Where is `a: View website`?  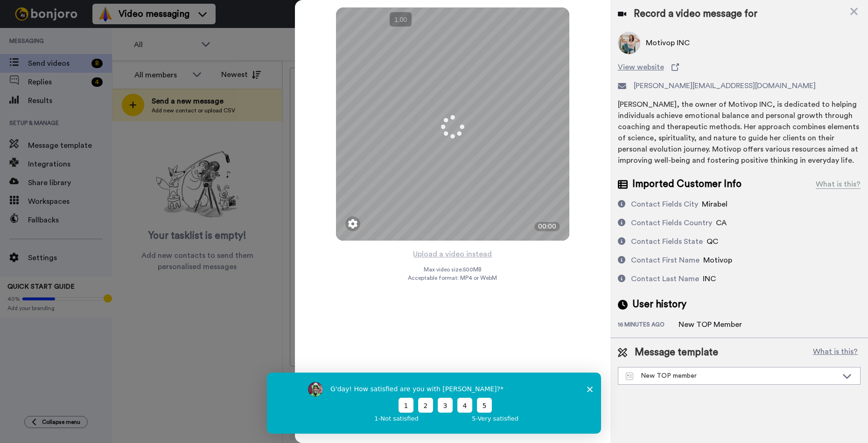 a: View website is located at coordinates (739, 67).